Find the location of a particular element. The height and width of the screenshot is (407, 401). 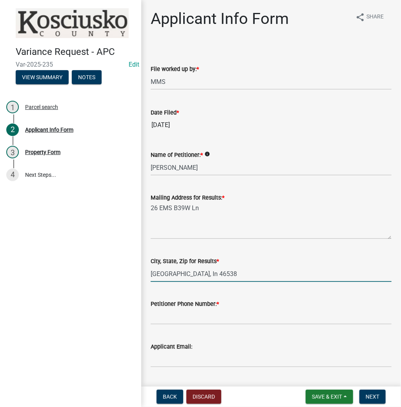

label: File worked up by: is located at coordinates (174, 69).